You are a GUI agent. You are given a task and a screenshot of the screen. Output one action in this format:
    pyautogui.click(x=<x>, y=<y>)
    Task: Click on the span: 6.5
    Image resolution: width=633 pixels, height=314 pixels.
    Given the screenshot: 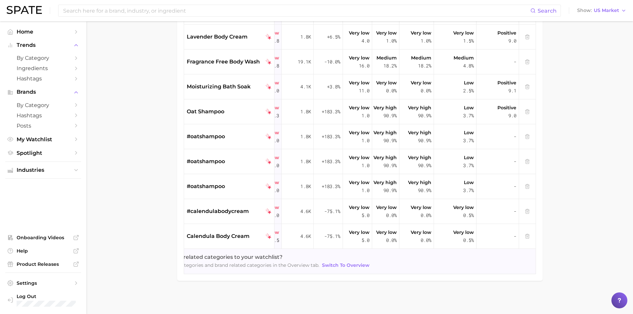 What is the action you would take?
    pyautogui.click(x=275, y=240)
    